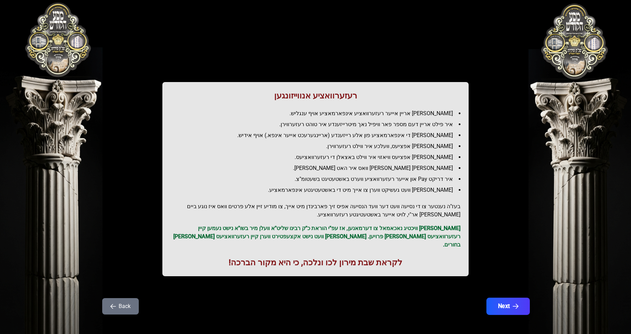 The image size is (631, 334). I want to click on h1: לקראת שבת מירון לכו ונלכה, כי היא מקור הברכה!, so click(316, 263).